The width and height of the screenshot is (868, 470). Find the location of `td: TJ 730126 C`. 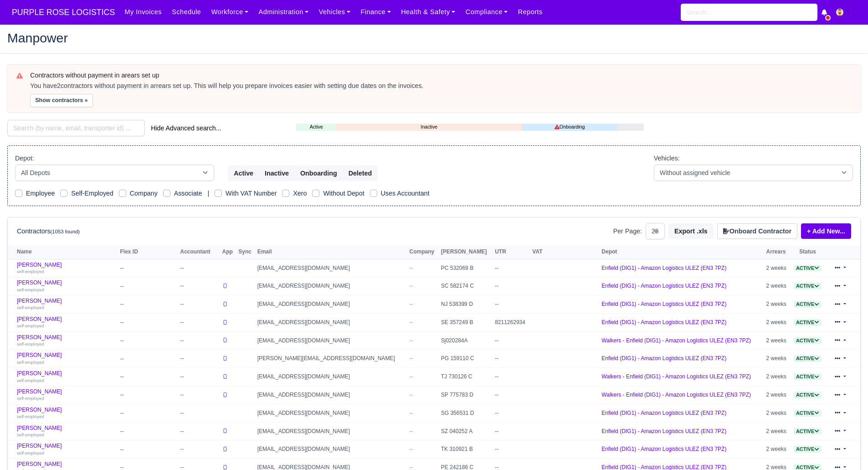

td: TJ 730126 C is located at coordinates (466, 377).